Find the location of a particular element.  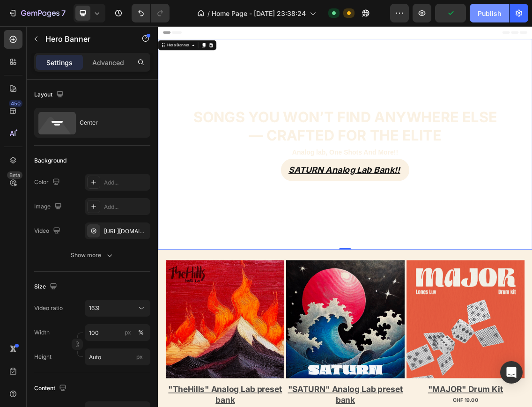

div: Publish is located at coordinates (490, 13).